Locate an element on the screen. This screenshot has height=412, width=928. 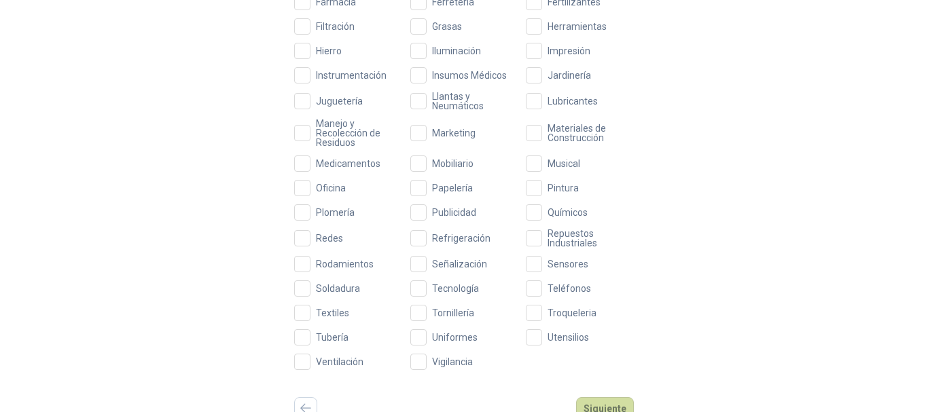
span: Juguetería is located at coordinates (339, 101).